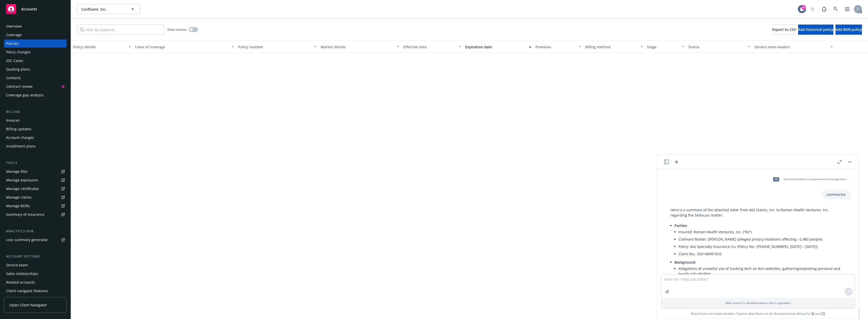 Image resolution: width=868 pixels, height=319 pixels. Describe the element at coordinates (35, 180) in the screenshot. I see `span: Manage exposures` at that location.